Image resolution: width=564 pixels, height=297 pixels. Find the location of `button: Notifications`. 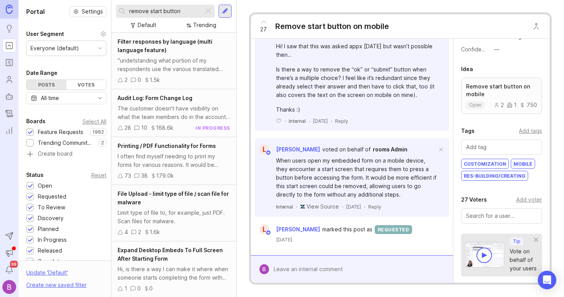

button: Notifications is located at coordinates (9, 270).